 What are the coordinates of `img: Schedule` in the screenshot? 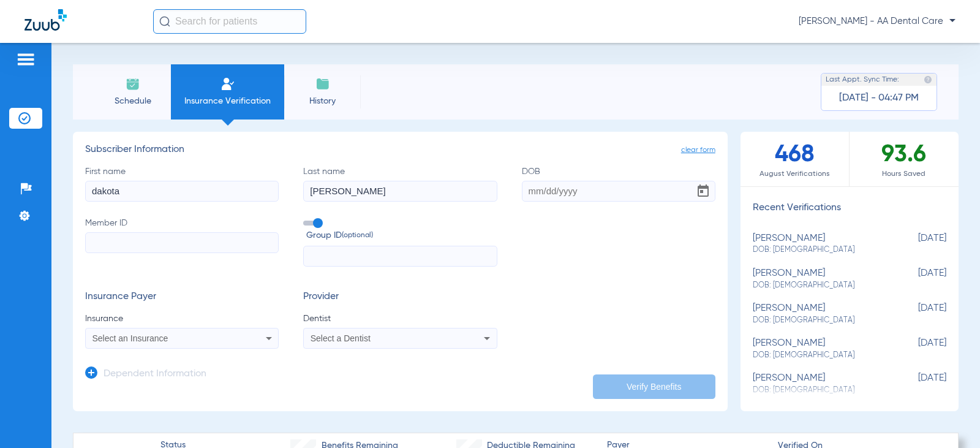 It's located at (133, 84).